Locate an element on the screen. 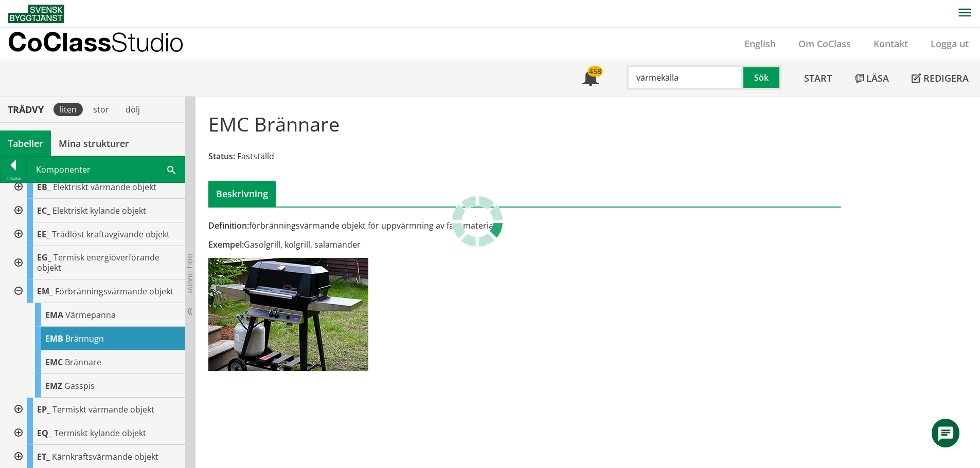 The height and width of the screenshot is (468, 980). div: Komponenter is located at coordinates (105, 169).